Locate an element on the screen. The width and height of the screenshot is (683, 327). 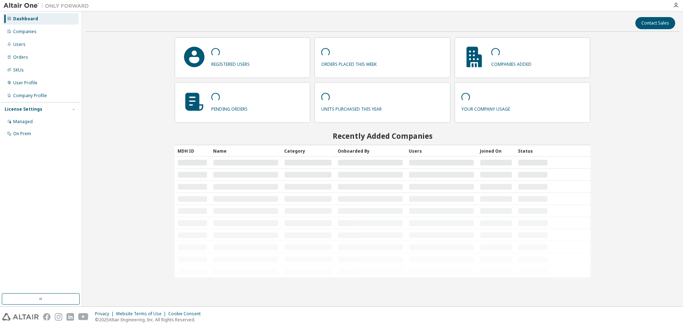
div: Dashboard is located at coordinates (26, 19).